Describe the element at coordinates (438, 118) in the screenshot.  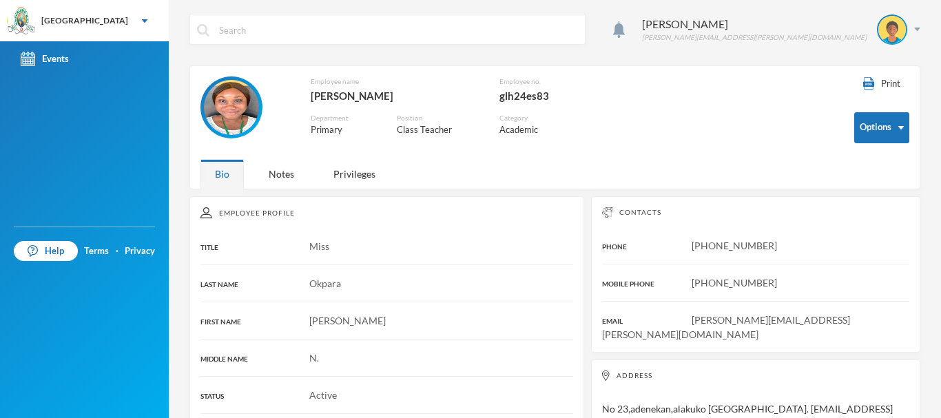
I see `div: Position` at that location.